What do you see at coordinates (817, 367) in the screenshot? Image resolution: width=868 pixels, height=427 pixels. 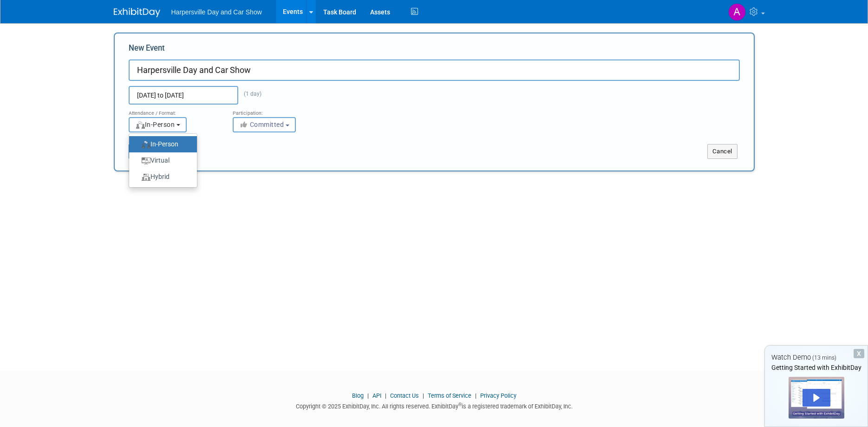 I see `div: Getting Started with ExhibitDay` at bounding box center [817, 367].